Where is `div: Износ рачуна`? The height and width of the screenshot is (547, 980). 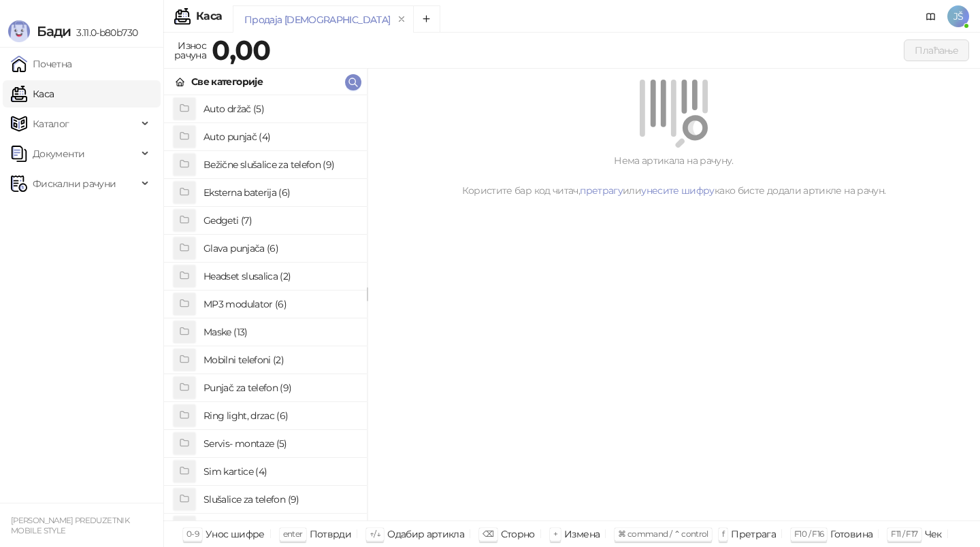
div: Износ рачуна is located at coordinates (190, 50).